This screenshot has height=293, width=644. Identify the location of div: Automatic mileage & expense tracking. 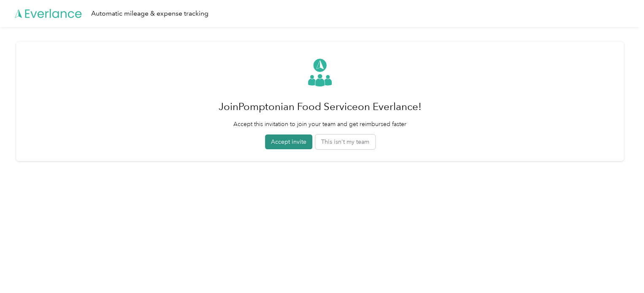
(150, 14).